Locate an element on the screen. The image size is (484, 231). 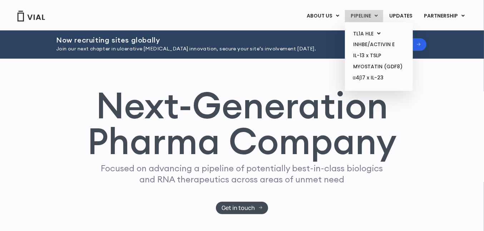
a: MYOSTATIN (GDF8) is located at coordinates (379, 67).